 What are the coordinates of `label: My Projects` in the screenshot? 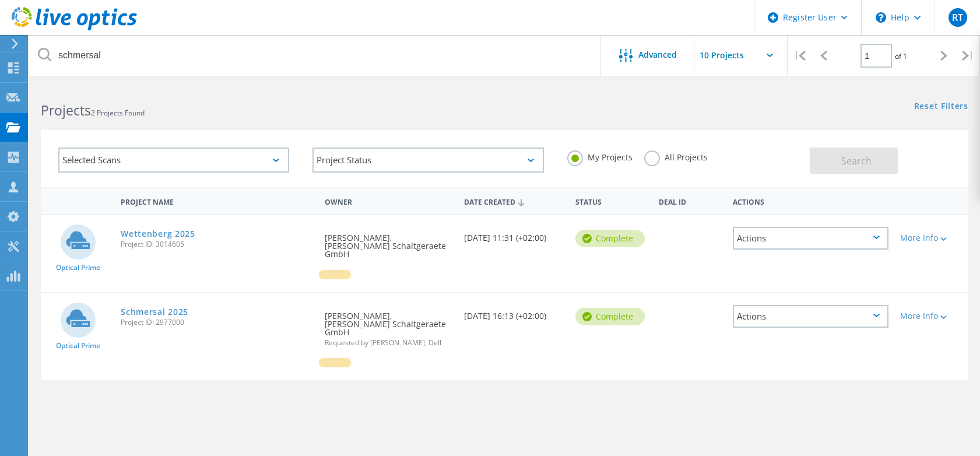 It's located at (600, 156).